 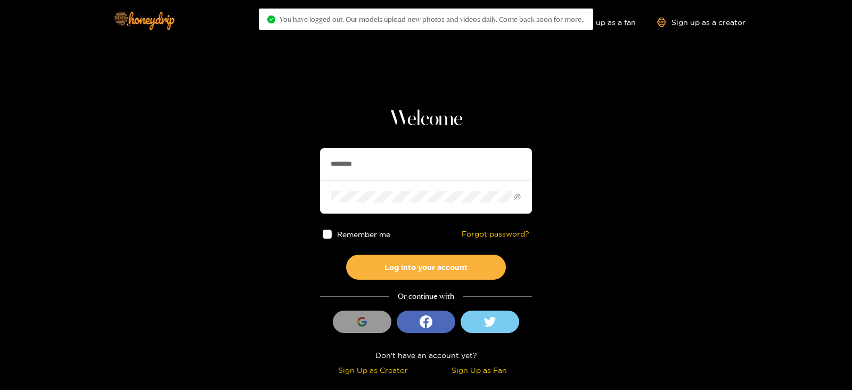 I want to click on button: Log into your account, so click(x=426, y=267).